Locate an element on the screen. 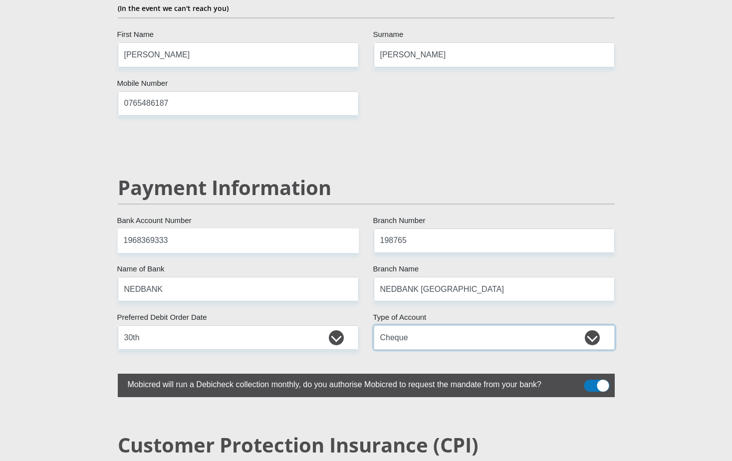 The image size is (732, 461). h2: Customer Protection Insurance (CPI) is located at coordinates (366, 445).